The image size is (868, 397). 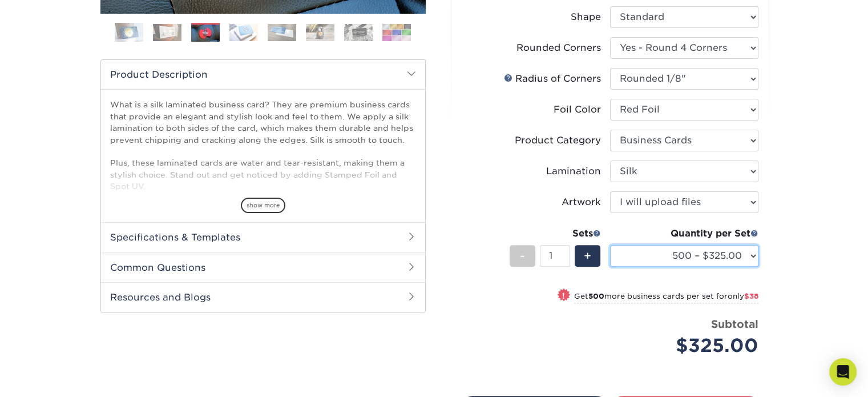 What do you see at coordinates (263, 192) in the screenshot?
I see `p: What is a silk laminated business card? They are premium business cards that provide an elegant a...` at bounding box center [263, 192].